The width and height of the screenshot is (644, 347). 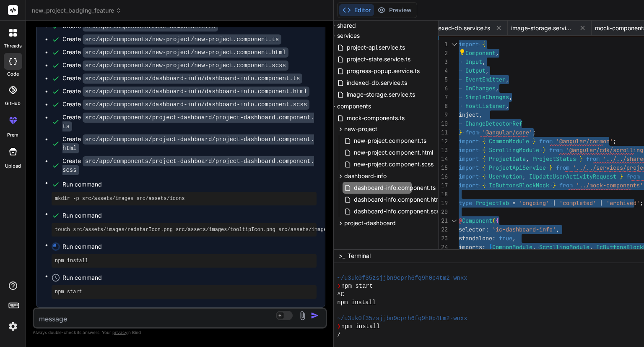 What do you see at coordinates (184, 199) in the screenshot?
I see `pre: mkdir -p src/assets/images src/assets/icons` at bounding box center [184, 199].